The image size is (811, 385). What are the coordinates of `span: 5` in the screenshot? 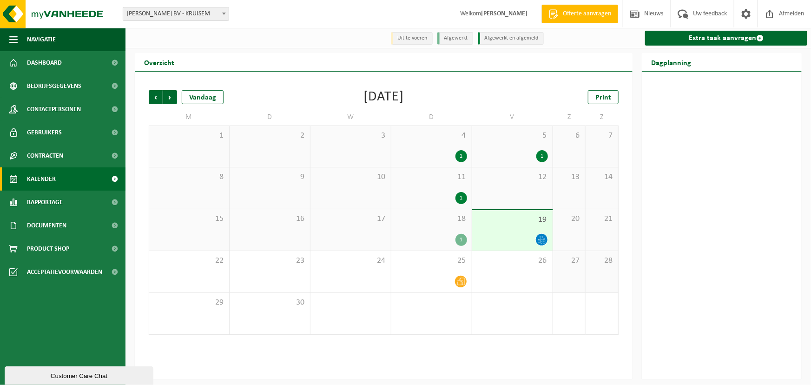 It's located at (512, 136).